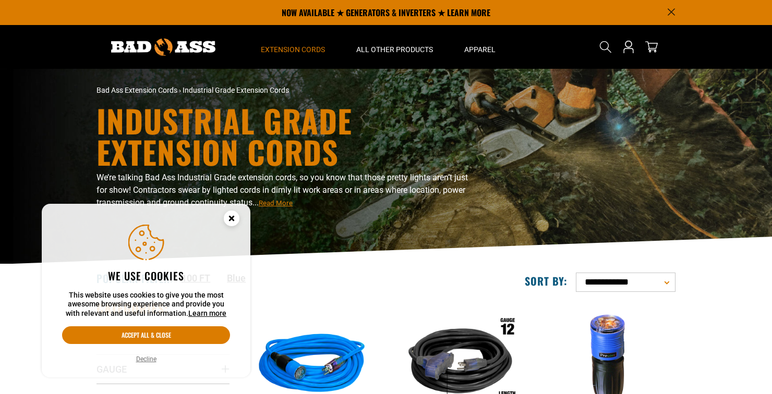 Image resolution: width=772 pixels, height=394 pixels. I want to click on span: All Other Products, so click(394, 50).